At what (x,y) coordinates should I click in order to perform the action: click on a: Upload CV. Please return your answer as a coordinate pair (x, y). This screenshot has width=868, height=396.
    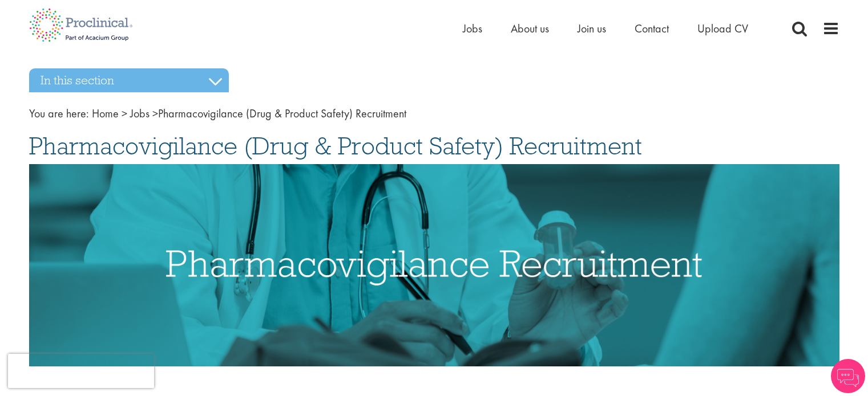
    Looking at the image, I should click on (723, 28).